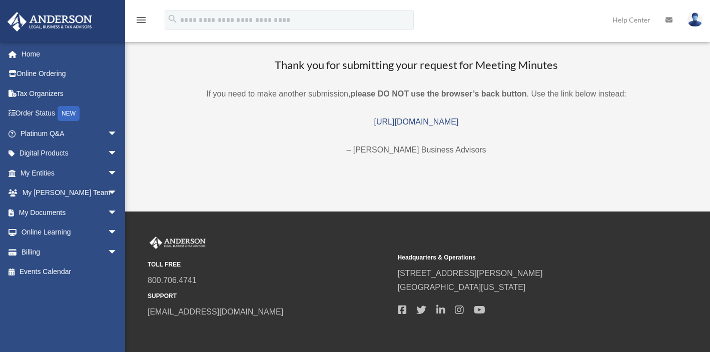  Describe the element at coordinates (70, 114) in the screenshot. I see `a: Order StatusNEW` at that location.